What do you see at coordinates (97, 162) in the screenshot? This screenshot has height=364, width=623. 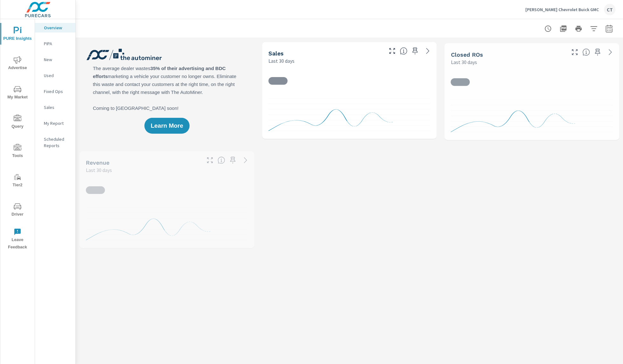 I see `h5: Revenue` at bounding box center [97, 162].